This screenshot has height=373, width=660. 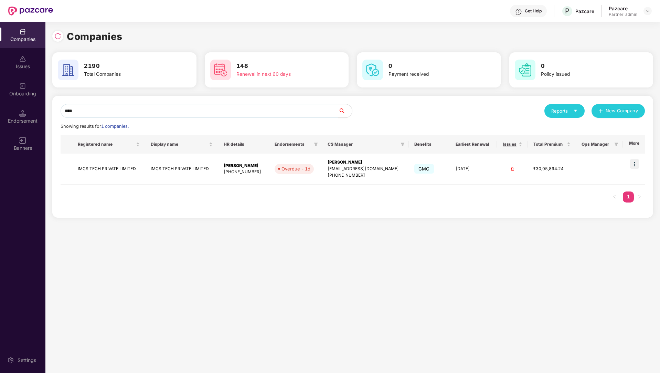 What do you see at coordinates (640, 197) in the screenshot?
I see `span: right` at bounding box center [640, 197].